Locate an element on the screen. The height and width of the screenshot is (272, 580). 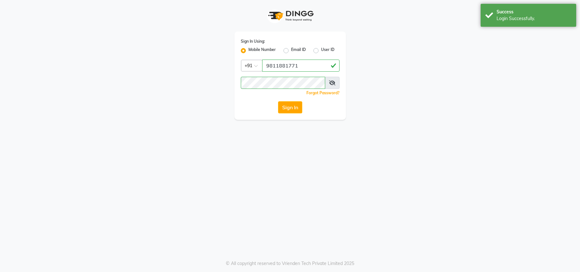
label: Sign In Using: is located at coordinates (253, 41).